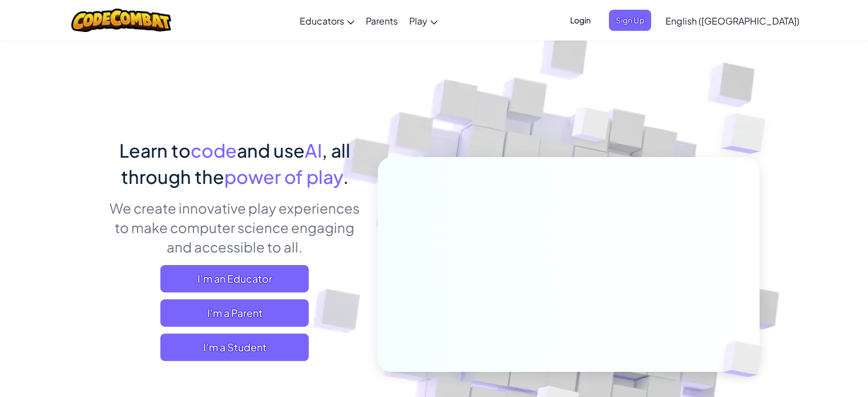 The image size is (868, 397). What do you see at coordinates (155, 150) in the screenshot?
I see `span: Learn to` at bounding box center [155, 150].